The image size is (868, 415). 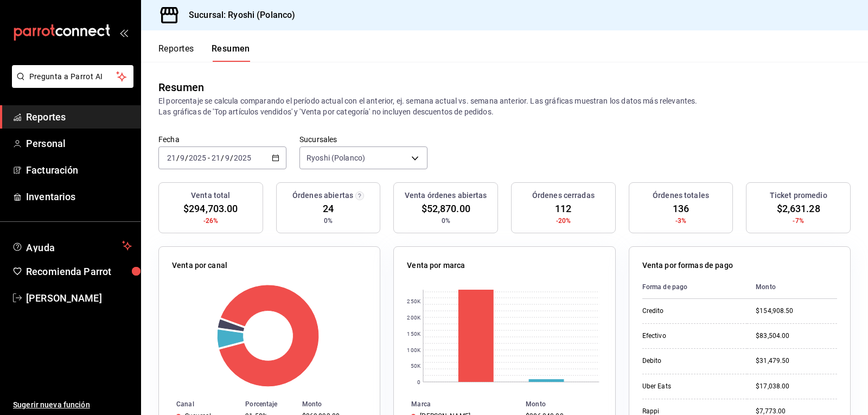 I want to click on span: -7%, so click(x=798, y=221).